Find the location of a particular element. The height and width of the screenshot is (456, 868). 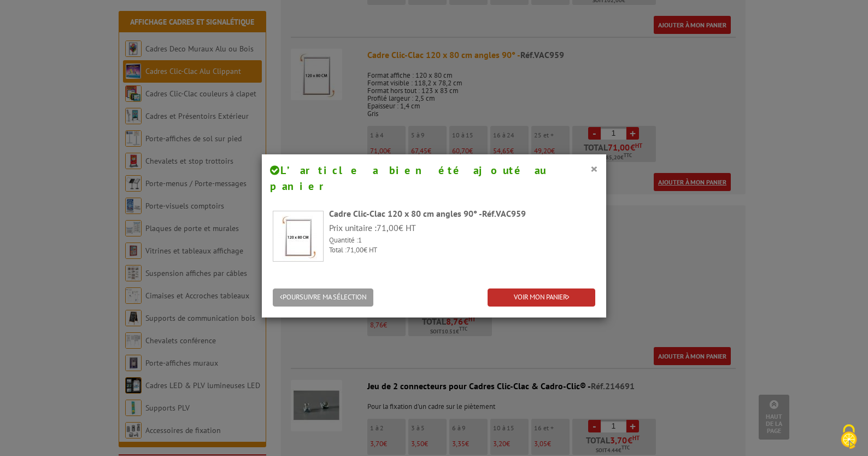

div: Cadre Clic-Clac 120 x 80 cm angles 90° - is located at coordinates (462, 213).